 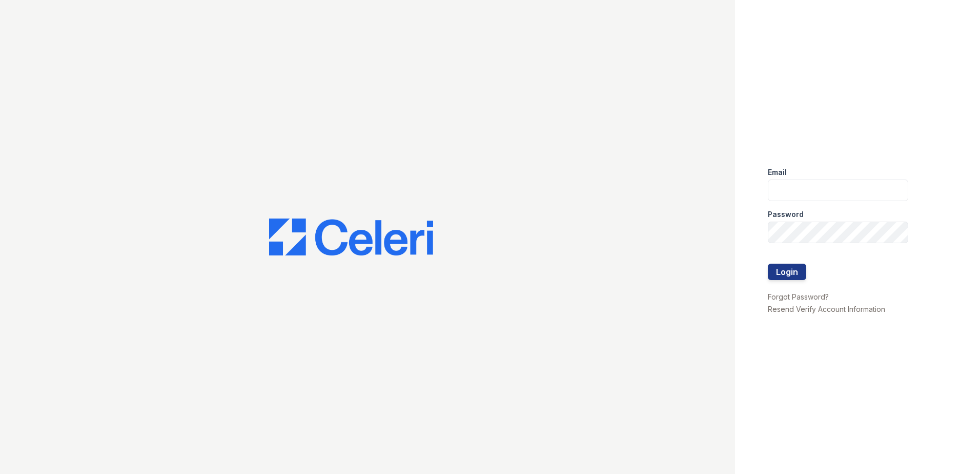 I want to click on label: Email, so click(x=777, y=172).